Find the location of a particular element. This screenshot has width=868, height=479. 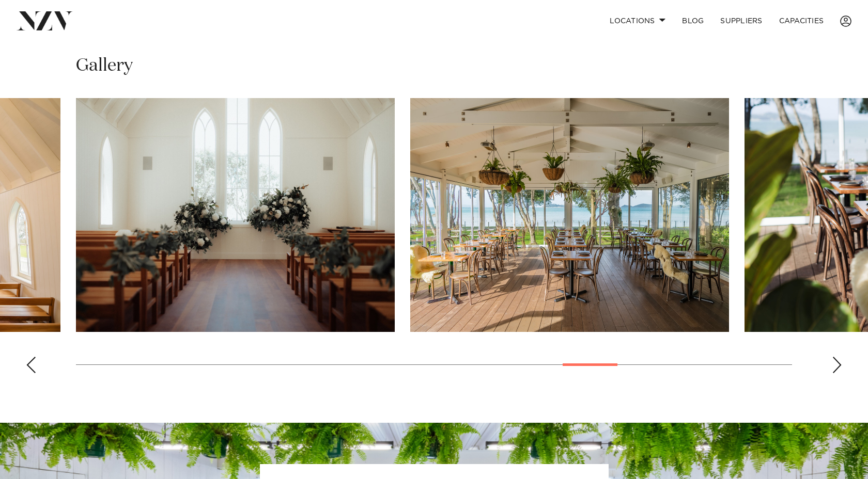

a: BLOG is located at coordinates (693, 21).